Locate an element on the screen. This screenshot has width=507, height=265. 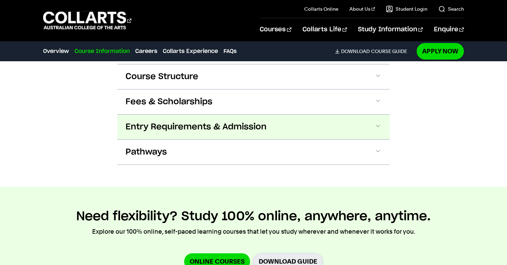
h2: Need flexibility? Study 100% online, anywhere, anytime. is located at coordinates (253, 217).